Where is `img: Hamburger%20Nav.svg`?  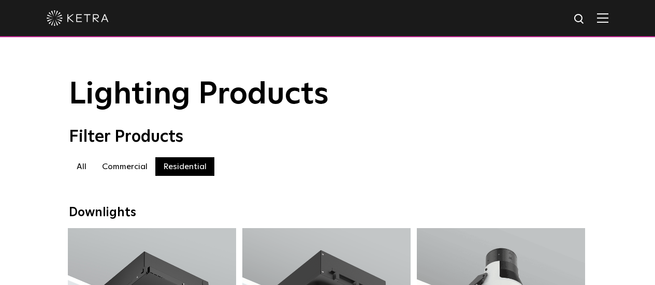 img: Hamburger%20Nav.svg is located at coordinates (603, 18).